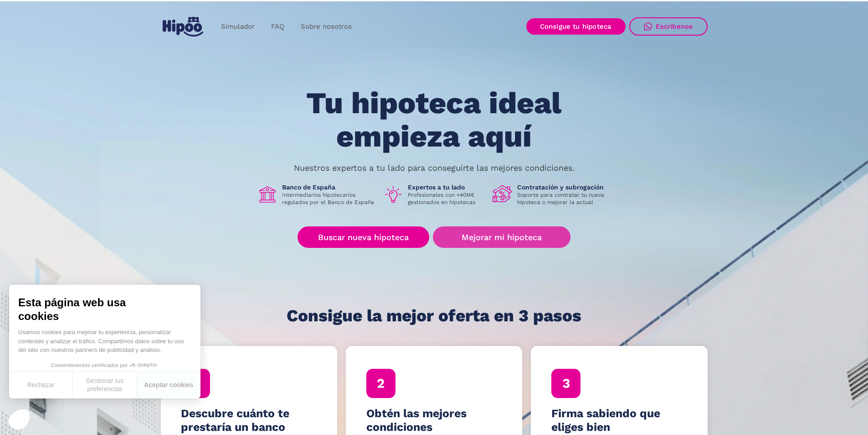 Image resolution: width=868 pixels, height=435 pixels. Describe the element at coordinates (183, 27) in the screenshot. I see `a: home` at that location.